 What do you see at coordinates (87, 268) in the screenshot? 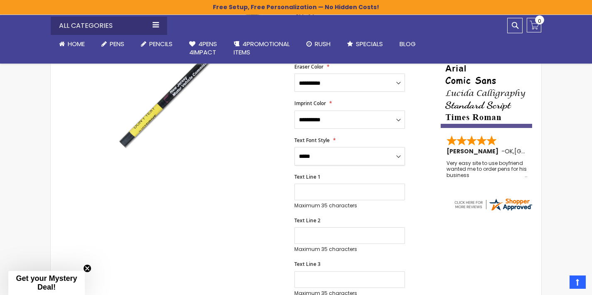
I see `button: Close teaser` at bounding box center [87, 268].